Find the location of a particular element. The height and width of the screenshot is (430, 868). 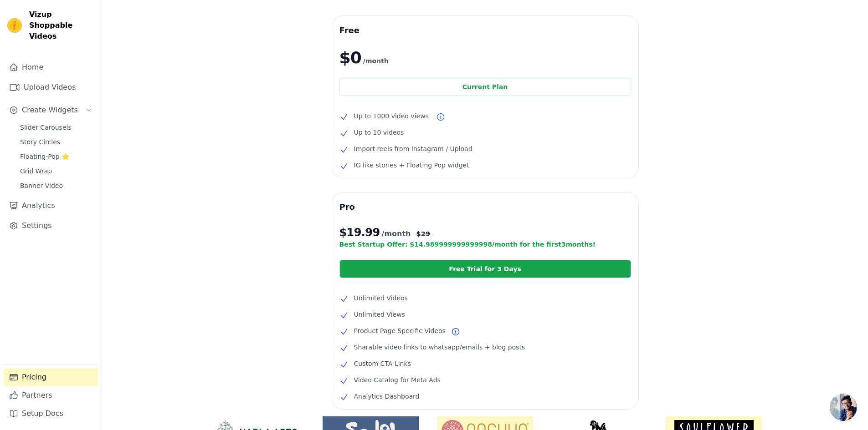

h3: Pro is located at coordinates (485, 207).